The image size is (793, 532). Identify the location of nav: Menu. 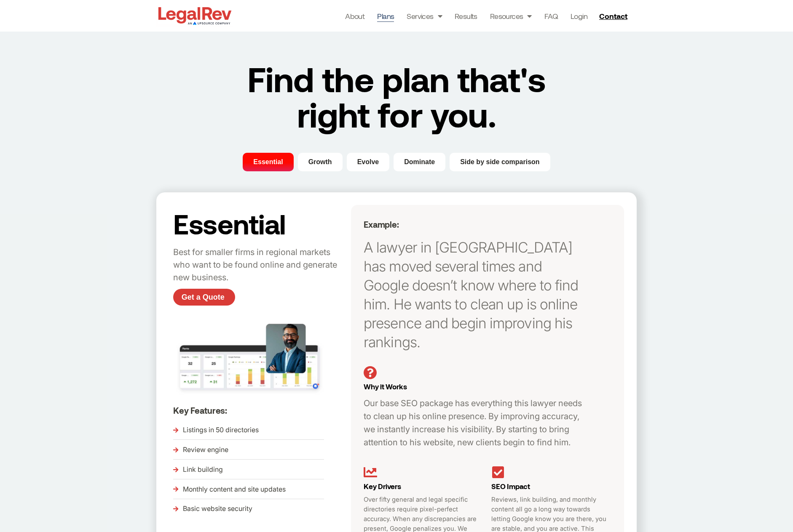
(466, 16).